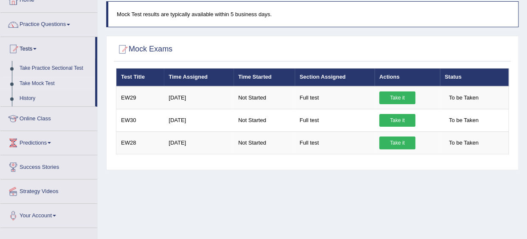  Describe the element at coordinates (140, 77) in the screenshot. I see `th: Test Title` at that location.